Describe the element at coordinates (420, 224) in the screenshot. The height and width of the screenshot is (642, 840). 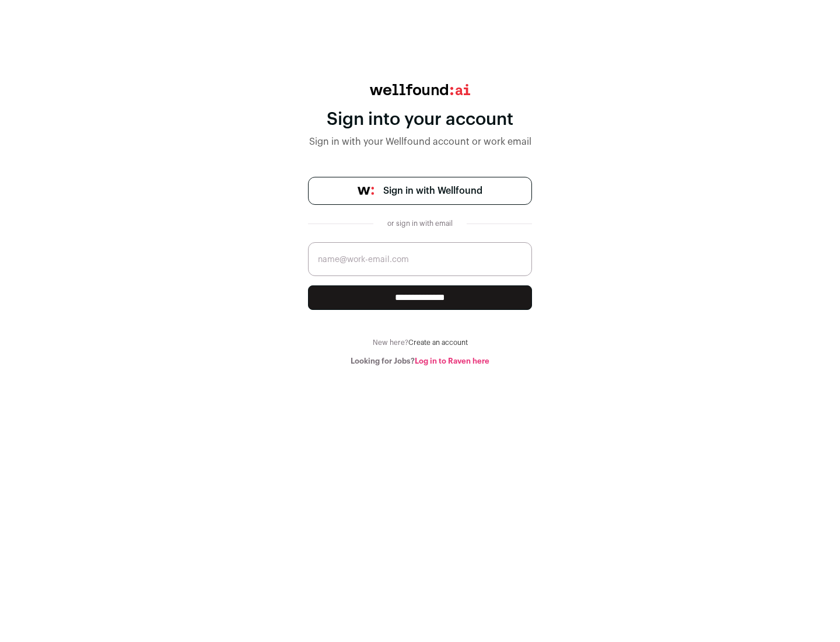
I see `div: or sign in with email` at that location.